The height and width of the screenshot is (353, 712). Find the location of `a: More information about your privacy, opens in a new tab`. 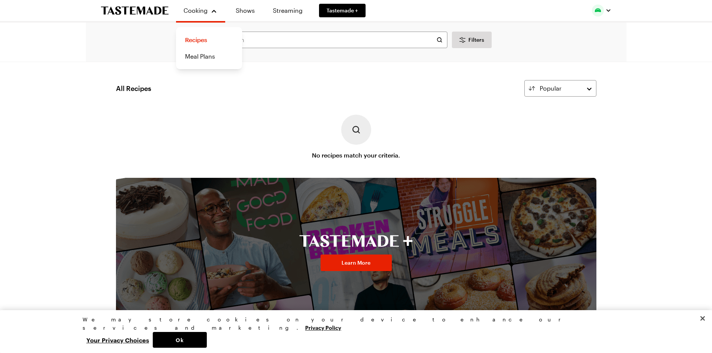

a: More information about your privacy, opens in a new tab is located at coordinates (323, 327).